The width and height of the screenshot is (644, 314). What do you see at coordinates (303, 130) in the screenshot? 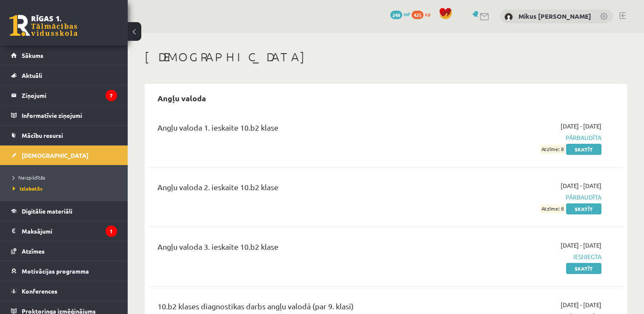
I see `div: Angļu valoda 1. ieskaite 10.b2 klase` at bounding box center [303, 130].